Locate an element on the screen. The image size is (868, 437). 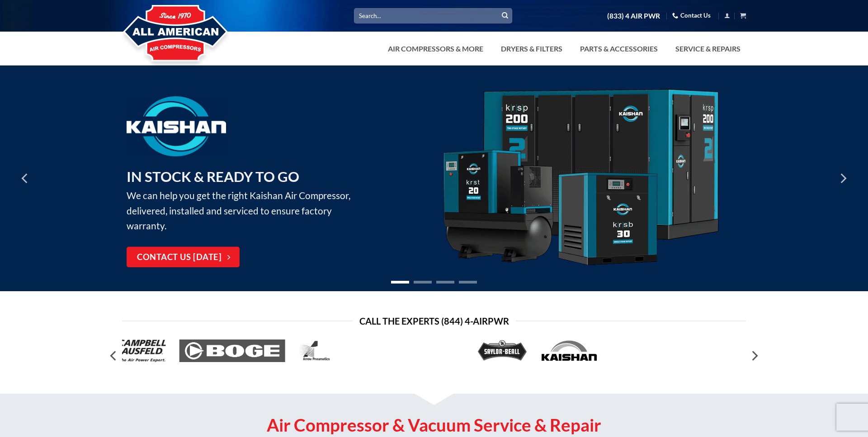
a: Parts & Accessories is located at coordinates (619, 49).